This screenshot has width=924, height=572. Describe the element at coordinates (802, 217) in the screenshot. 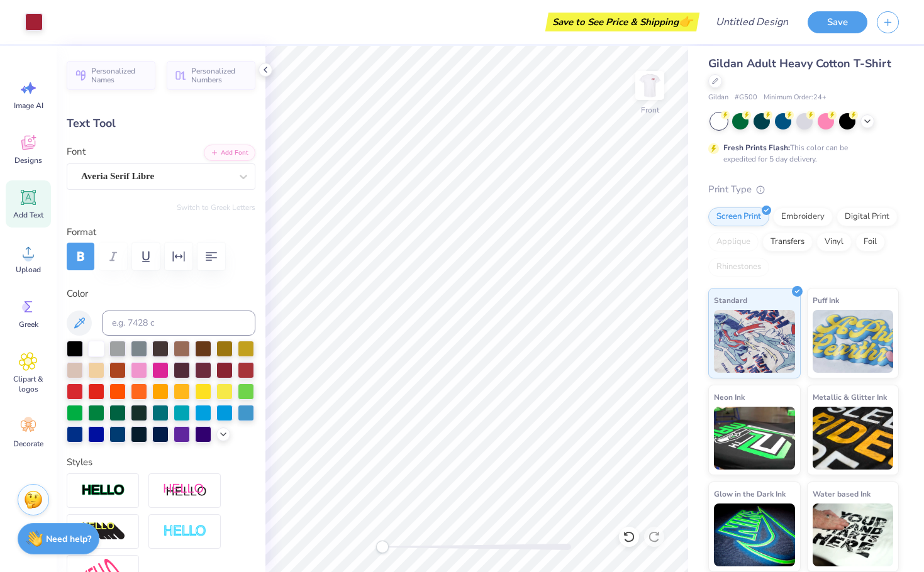

I see `div: Embroidery` at that location.